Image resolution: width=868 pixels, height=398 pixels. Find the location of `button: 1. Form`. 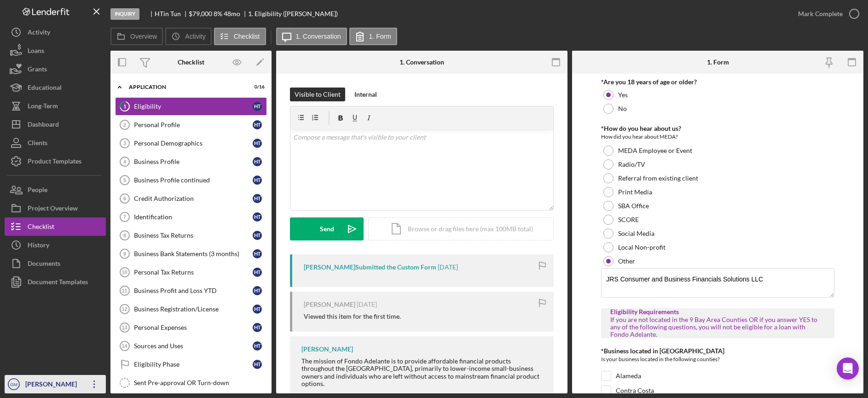

button: 1. Form is located at coordinates (373, 36).